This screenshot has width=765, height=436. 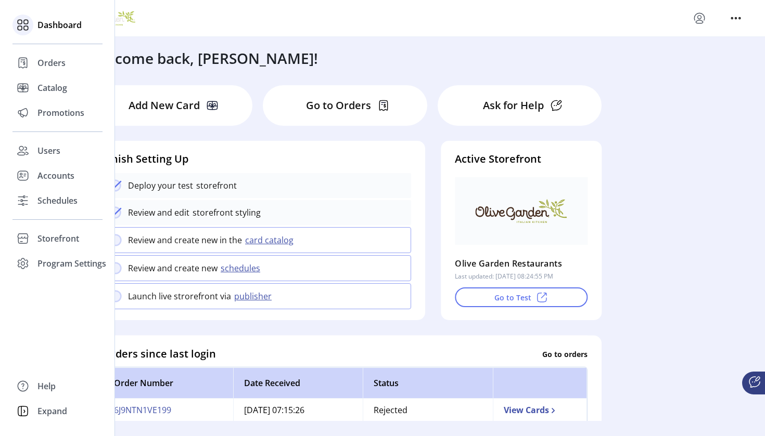 What do you see at coordinates (159, 354) in the screenshot?
I see `h4: Orders since last login` at bounding box center [159, 354].